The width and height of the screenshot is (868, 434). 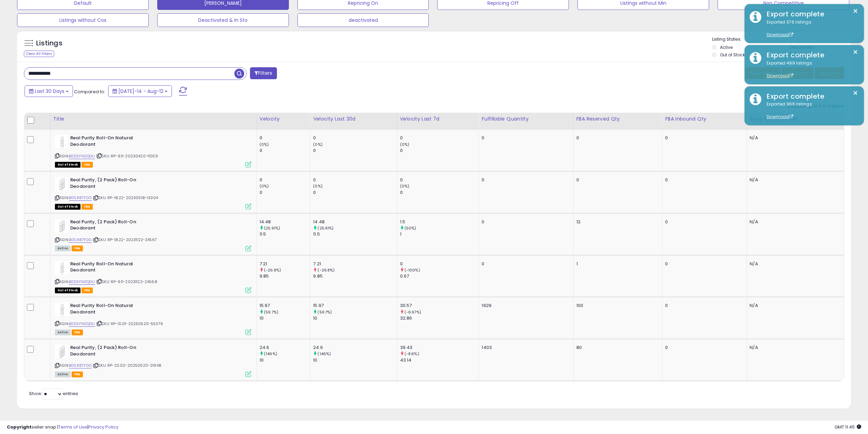 What do you see at coordinates (439, 347) in the screenshot?
I see `div: 39.43` at bounding box center [439, 347].